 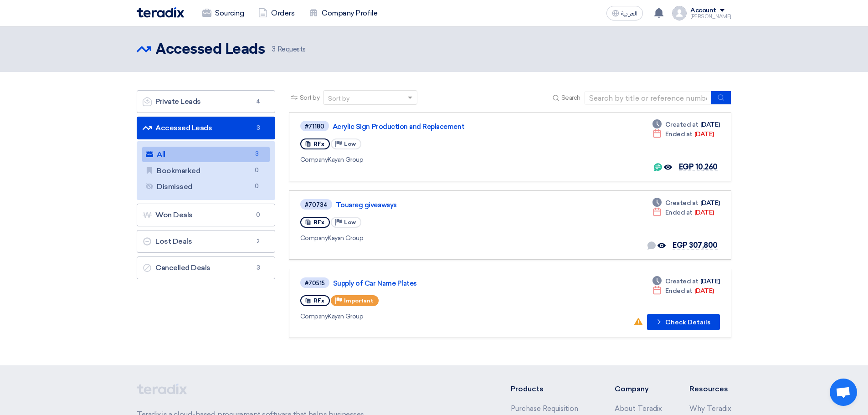 What do you see at coordinates (359, 301) in the screenshot?
I see `span: Important` at bounding box center [359, 301].